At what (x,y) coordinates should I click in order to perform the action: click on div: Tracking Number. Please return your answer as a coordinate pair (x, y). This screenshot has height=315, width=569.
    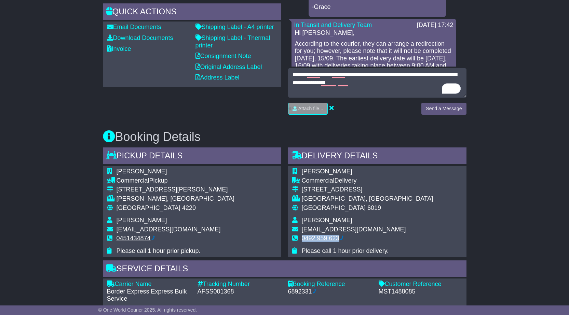
    Looking at the image, I should click on (239, 285).